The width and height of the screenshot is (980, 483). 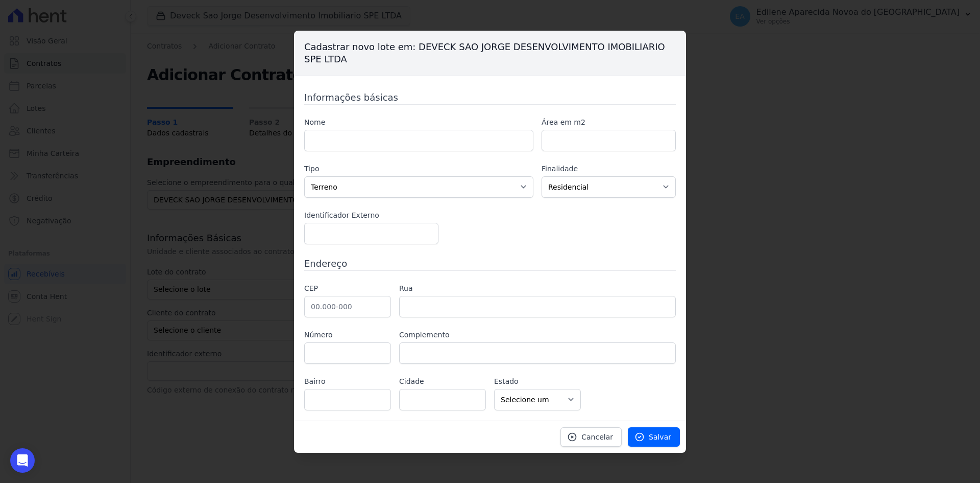 I want to click on label: Identificador Externo, so click(x=371, y=215).